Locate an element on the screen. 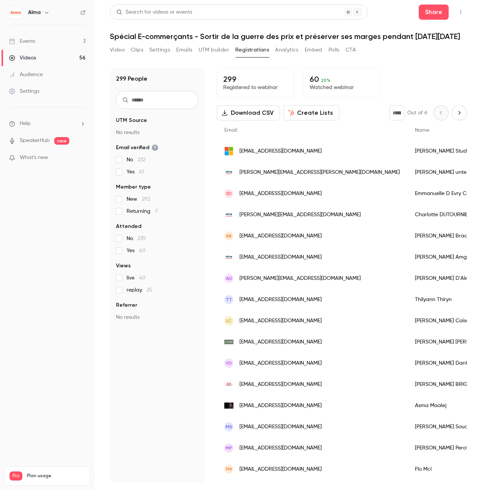 Image resolution: width=482 pixels, height=490 pixels. p: 60 is located at coordinates (342, 79).